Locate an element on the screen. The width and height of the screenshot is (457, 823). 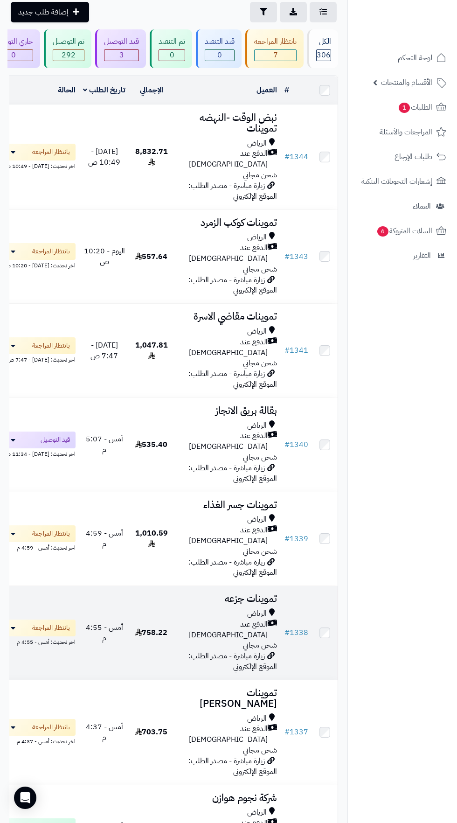
a: #1339 is located at coordinates (296, 539).